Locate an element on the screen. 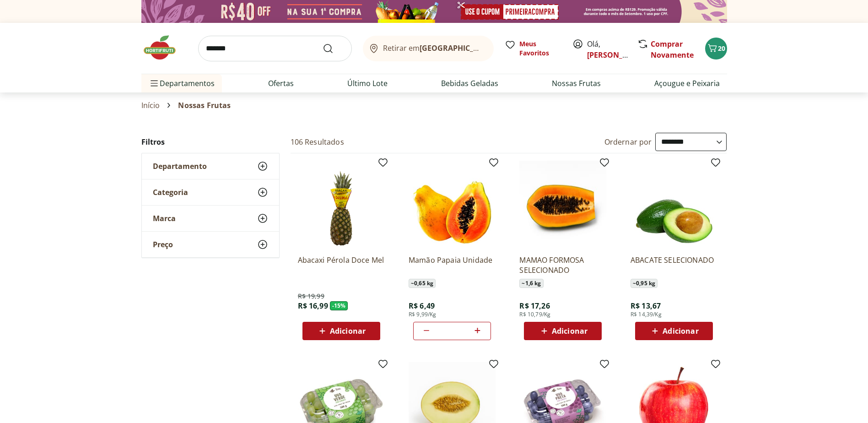 The width and height of the screenshot is (868, 423). button: Departamento is located at coordinates (211, 166).